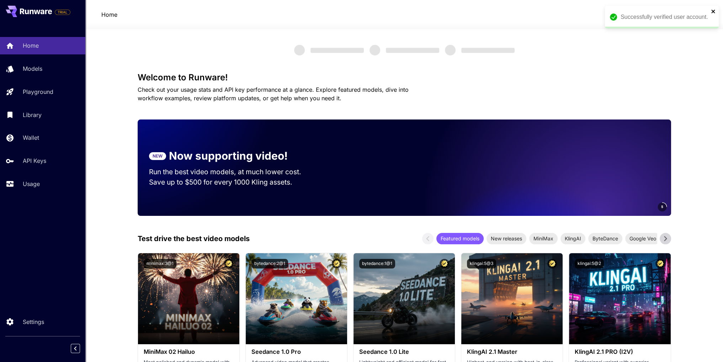  I want to click on div: New releases, so click(506, 239).